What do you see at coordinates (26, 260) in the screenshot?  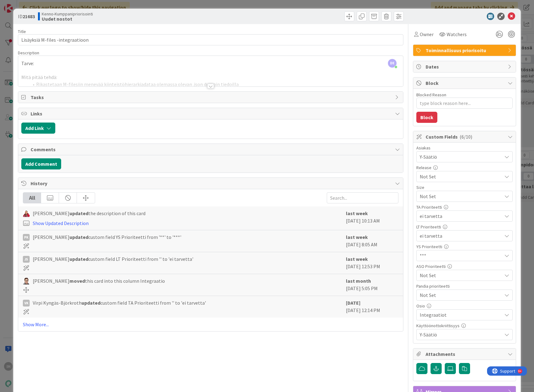 I see `div: JS` at bounding box center [26, 260].